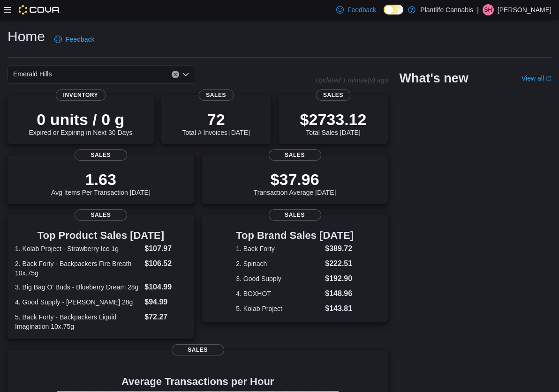  What do you see at coordinates (78, 249) in the screenshot?
I see `dt: 1. Kolab Project - Strawberry Ice 1g` at bounding box center [78, 249].